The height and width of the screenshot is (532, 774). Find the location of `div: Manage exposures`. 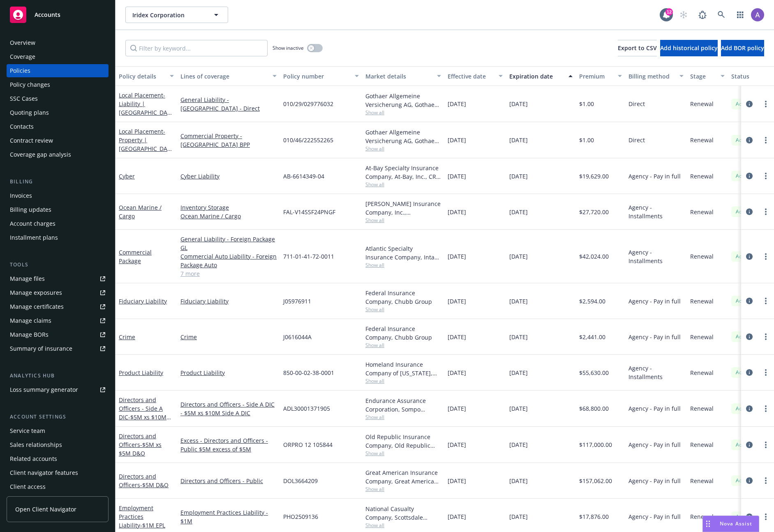

div: Manage exposures is located at coordinates (36, 293).